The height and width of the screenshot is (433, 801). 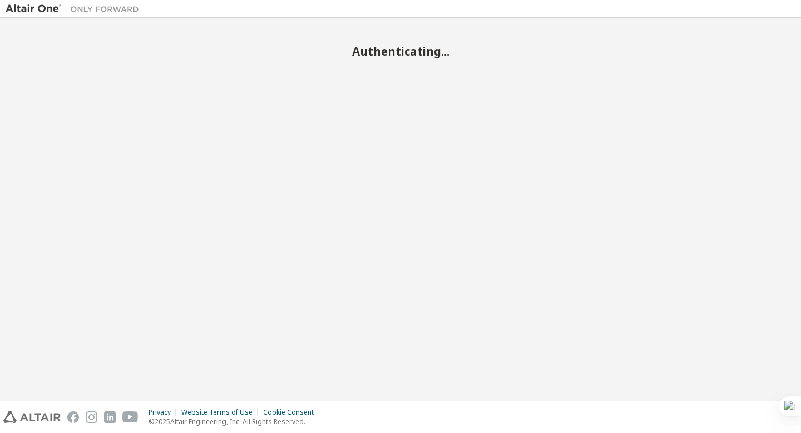 What do you see at coordinates (73, 417) in the screenshot?
I see `img: facebook.svg` at bounding box center [73, 417].